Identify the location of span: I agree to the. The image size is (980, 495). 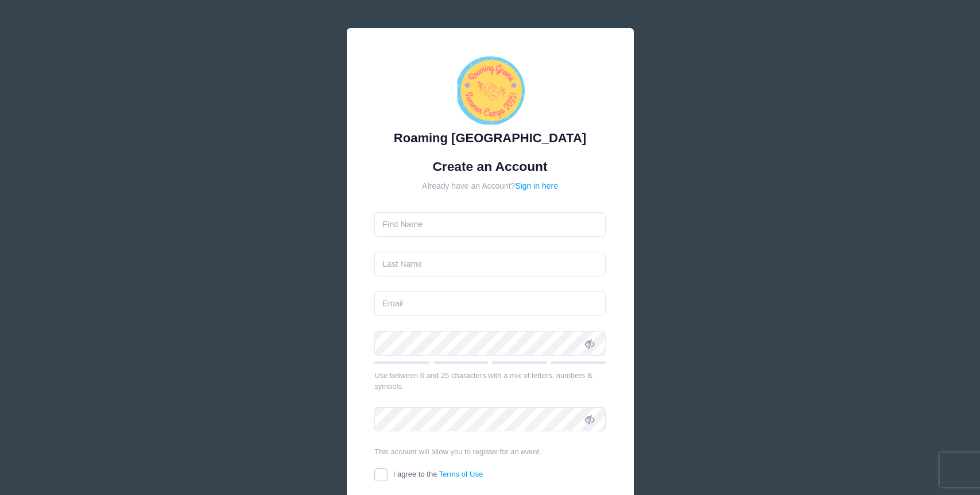
(438, 474).